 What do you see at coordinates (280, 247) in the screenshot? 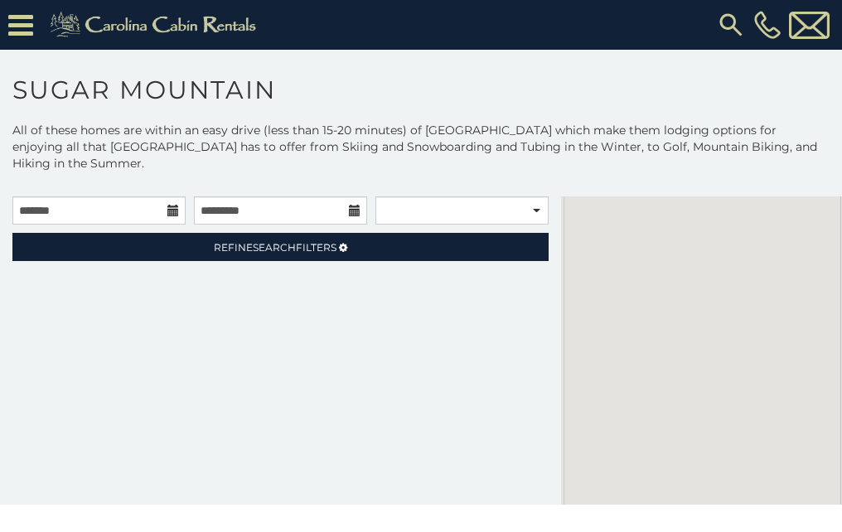
I see `a: RefineSearchFilters` at bounding box center [280, 247].